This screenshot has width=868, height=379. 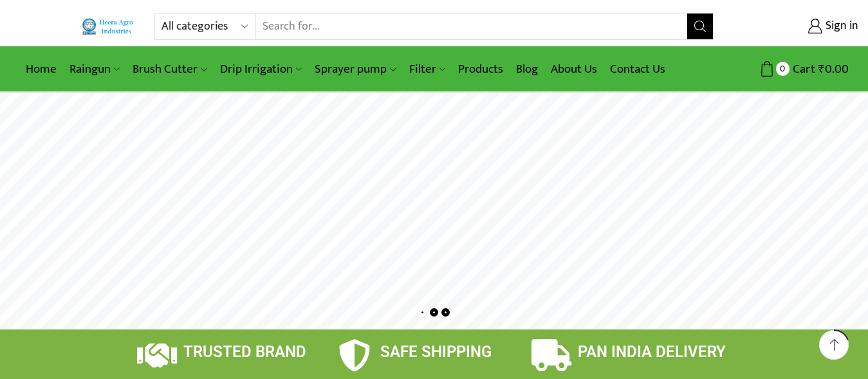 What do you see at coordinates (355, 69) in the screenshot?
I see `a: Sprayer pump` at bounding box center [355, 69].